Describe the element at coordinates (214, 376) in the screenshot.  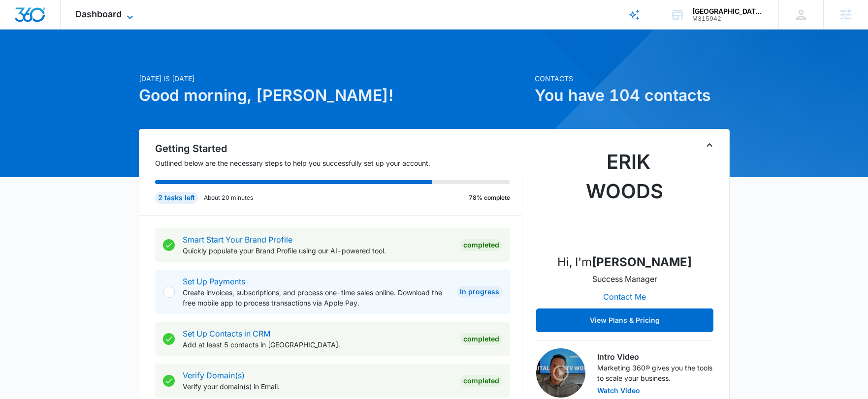
I see `a: Verify Domain(s)` at that location.